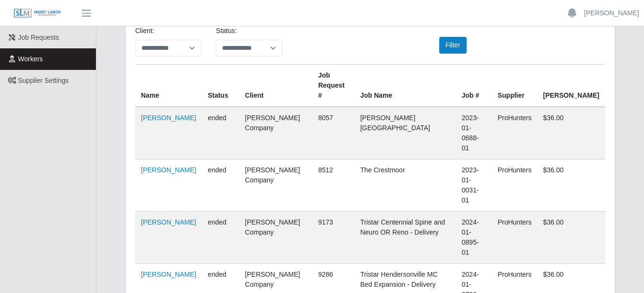 The height and width of the screenshot is (293, 644). I want to click on span: Workers, so click(30, 59).